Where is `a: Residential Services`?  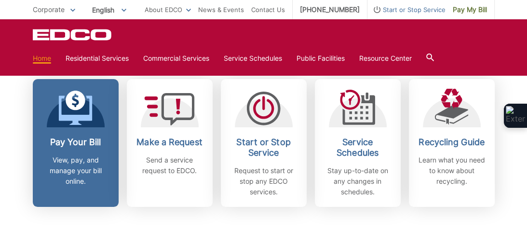 a: Residential Services is located at coordinates (97, 58).